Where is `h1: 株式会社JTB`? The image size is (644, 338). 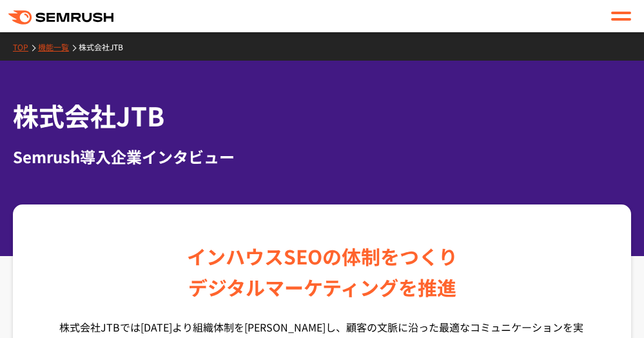
h1: 株式会社JTB is located at coordinates (322, 115).